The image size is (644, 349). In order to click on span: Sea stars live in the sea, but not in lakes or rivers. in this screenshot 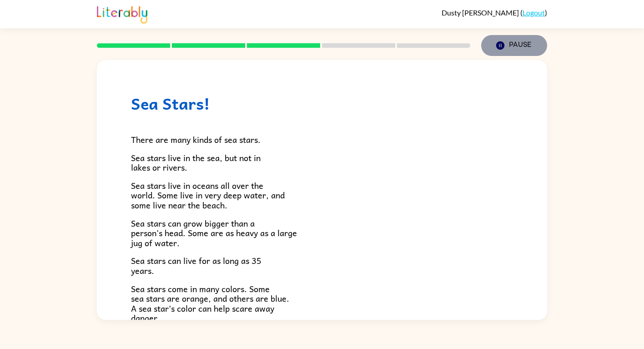, I will do `click(195, 163)`.